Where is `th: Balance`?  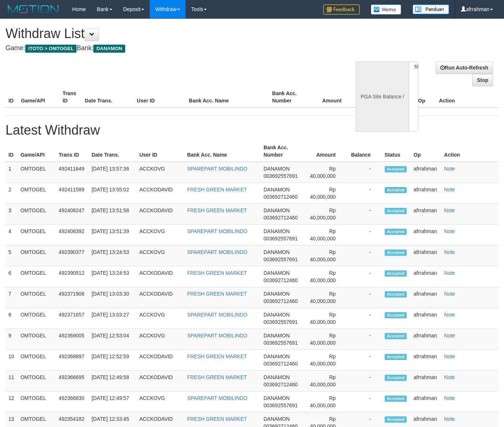 th: Balance is located at coordinates (371, 97).